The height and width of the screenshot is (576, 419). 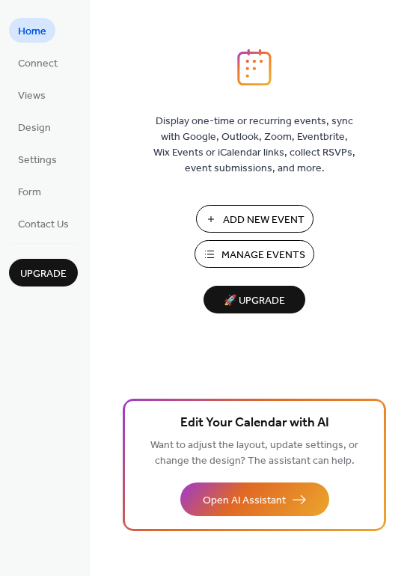 What do you see at coordinates (255, 145) in the screenshot?
I see `span: Display one-time or recurring events, sync with Google, Outlook, Zoom, Eventbrite, Wix Events or ...` at bounding box center [255, 145].